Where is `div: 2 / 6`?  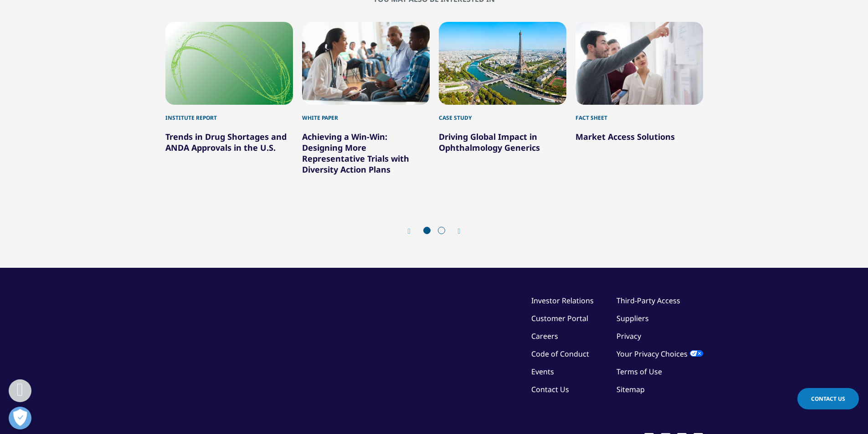 div: 2 / 6 is located at coordinates (366, 104).